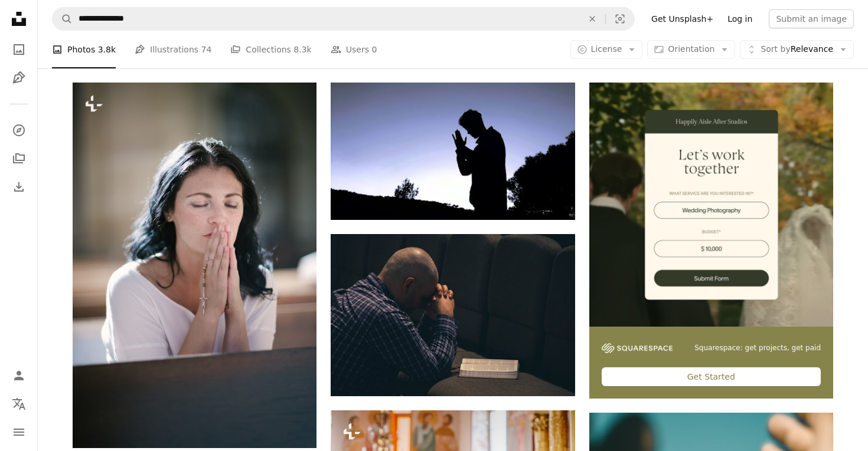 This screenshot has height=451, width=868. I want to click on a: Explore, so click(19, 131).